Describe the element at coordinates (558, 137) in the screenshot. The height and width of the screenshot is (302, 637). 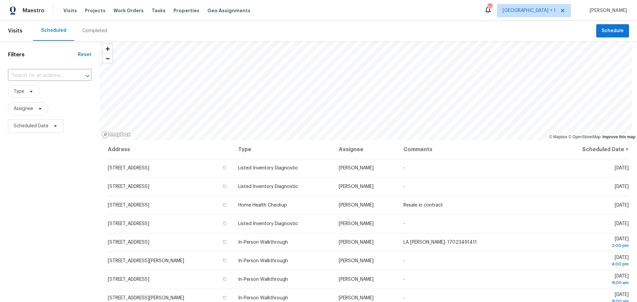
I see `a: Mapbox` at that location.